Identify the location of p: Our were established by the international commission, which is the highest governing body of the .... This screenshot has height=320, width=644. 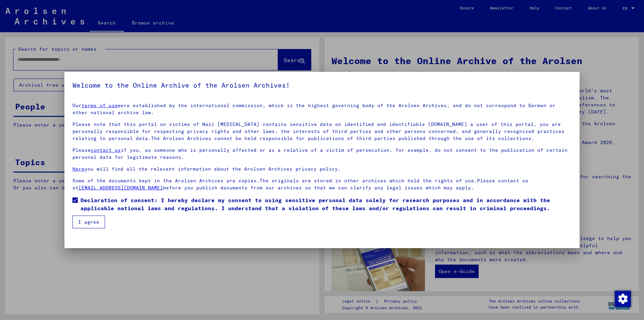
(322, 109).